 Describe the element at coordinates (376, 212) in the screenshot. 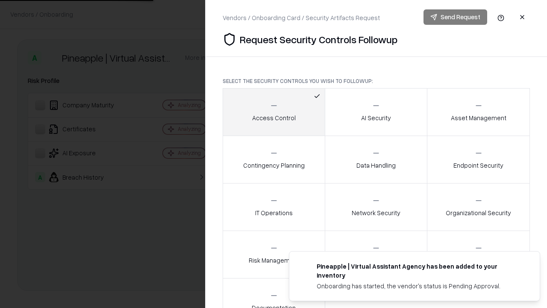

I see `p: Network Security` at that location.